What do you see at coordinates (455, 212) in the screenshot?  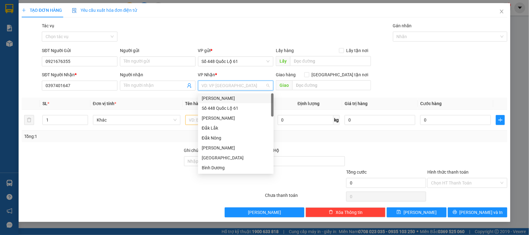 I see `span: printer` at bounding box center [455, 212].